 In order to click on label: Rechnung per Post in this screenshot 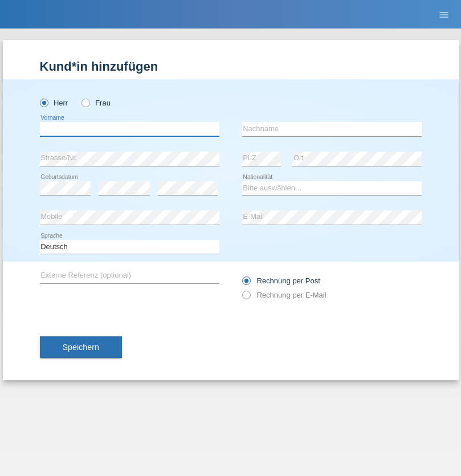, I will do `click(281, 281)`.